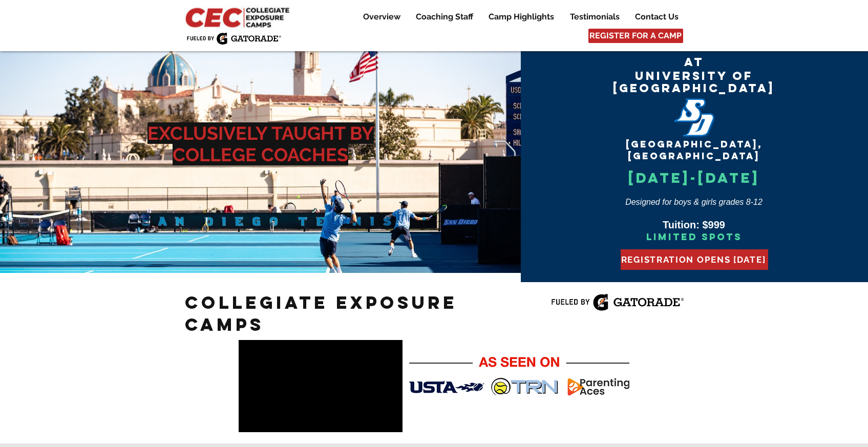 This screenshot has width=868, height=447. Describe the element at coordinates (694, 118) in the screenshot. I see `img: San_Diego_Toreros_logo.png` at that location.